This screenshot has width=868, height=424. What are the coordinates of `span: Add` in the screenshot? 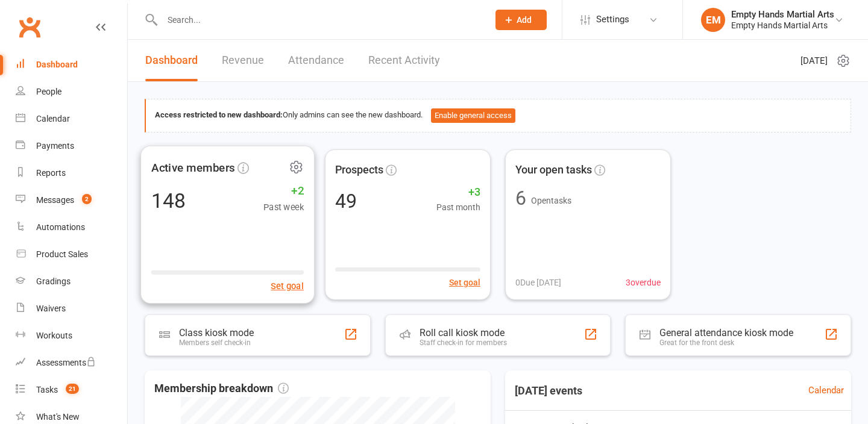 It's located at (523, 20).